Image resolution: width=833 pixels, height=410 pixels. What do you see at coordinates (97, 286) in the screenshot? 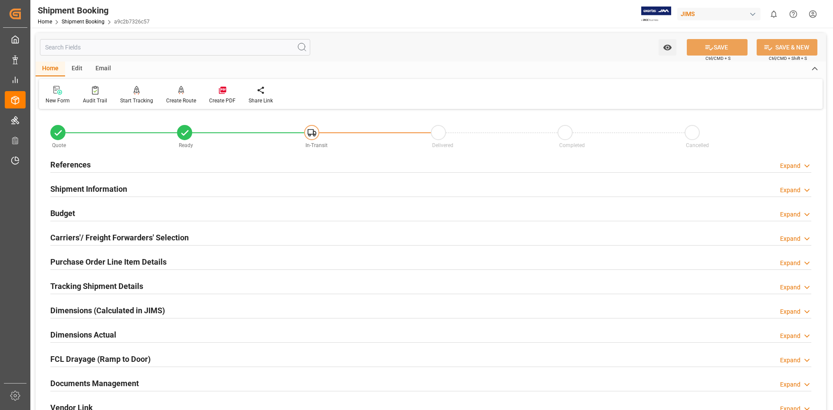
I see `h2: Tracking Shipment Details` at bounding box center [97, 286].